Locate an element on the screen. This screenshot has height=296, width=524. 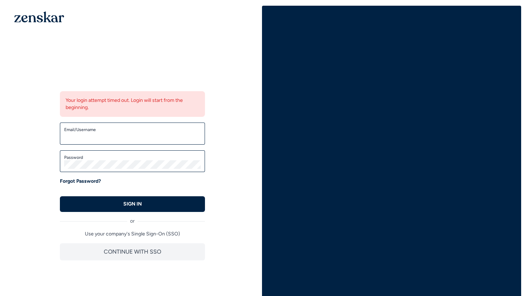
a: Forgot Password? is located at coordinates (80, 182).